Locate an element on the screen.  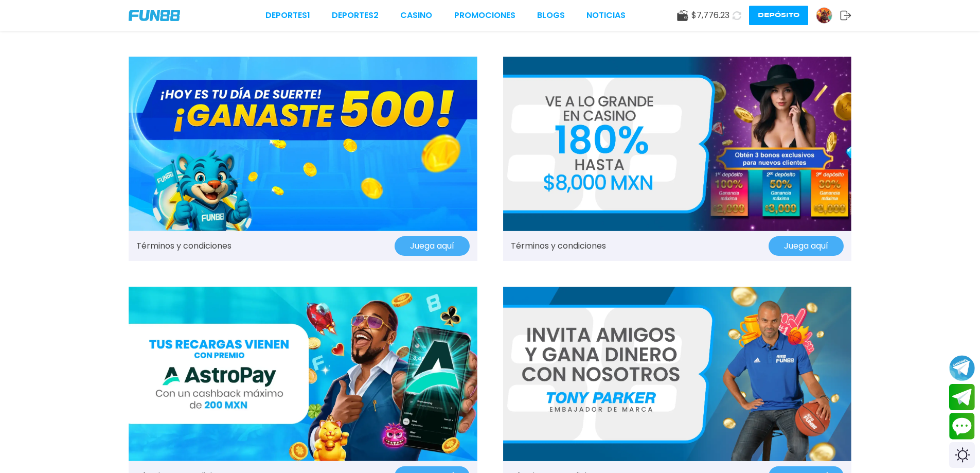
button: Depósito is located at coordinates (778, 15).